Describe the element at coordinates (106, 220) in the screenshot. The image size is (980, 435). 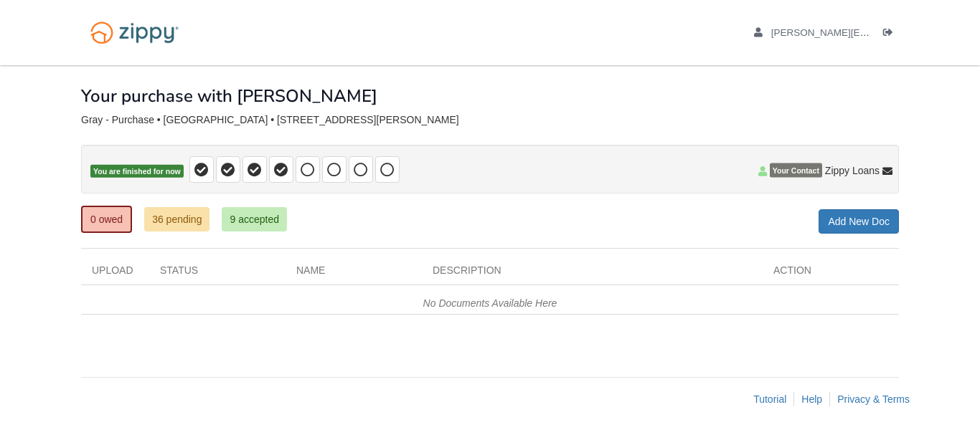
I see `a: 0 owed` at that location.